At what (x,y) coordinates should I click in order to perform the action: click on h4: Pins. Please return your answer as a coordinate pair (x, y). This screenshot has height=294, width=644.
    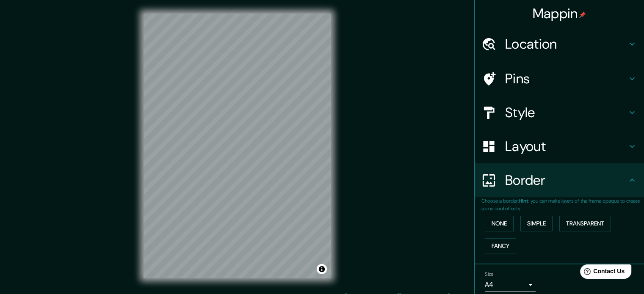
    Looking at the image, I should click on (566, 79).